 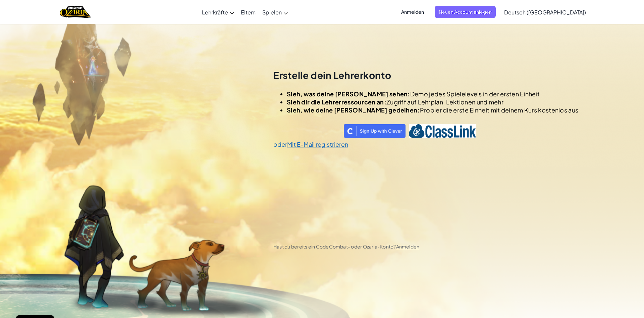 What do you see at coordinates (426, 75) in the screenshot?
I see `h2: Erstelle dein Lehrerkonto` at bounding box center [426, 75].